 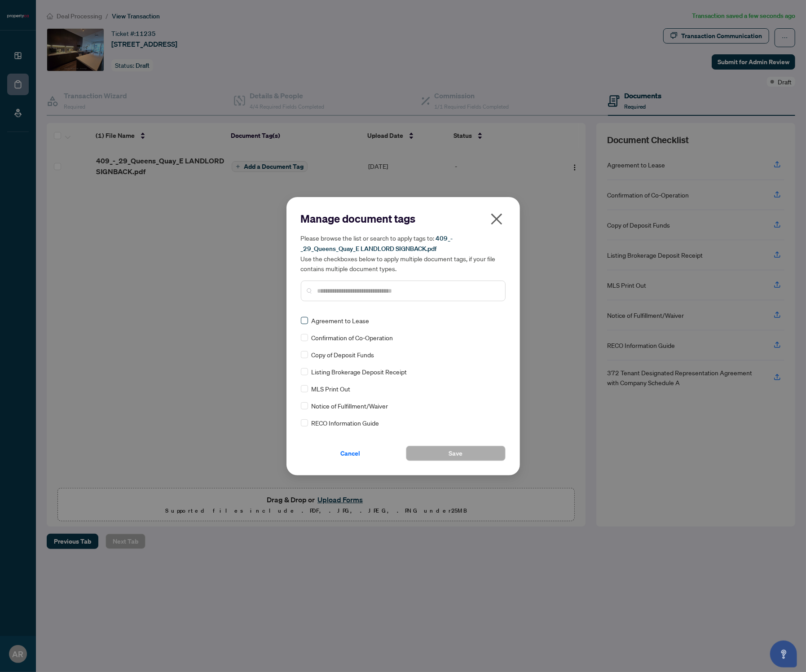 What do you see at coordinates (343, 355) in the screenshot?
I see `span: Copy of Deposit Funds` at bounding box center [343, 355].